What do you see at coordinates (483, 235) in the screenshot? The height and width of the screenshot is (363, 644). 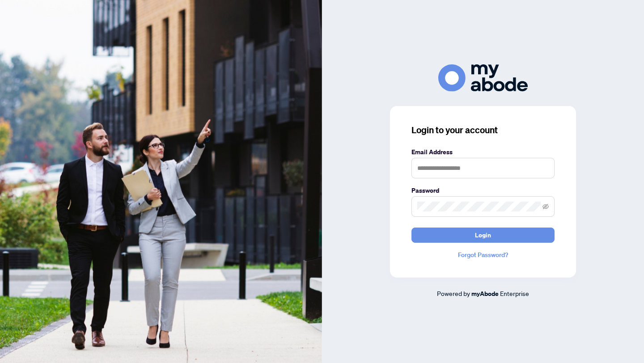 I see `button: Login` at bounding box center [483, 235].